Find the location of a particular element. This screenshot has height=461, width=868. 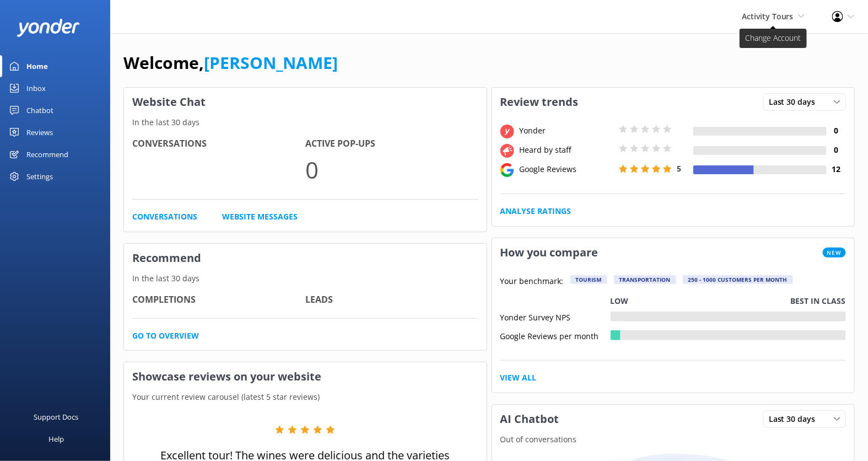

div: Google Reviews is located at coordinates (566, 169).